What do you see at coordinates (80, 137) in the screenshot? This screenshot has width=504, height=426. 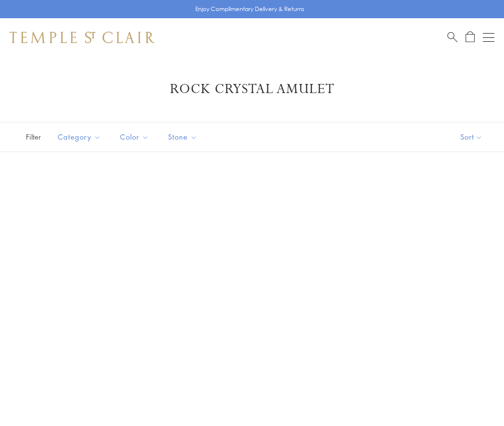 I see `span: Category` at bounding box center [80, 137].